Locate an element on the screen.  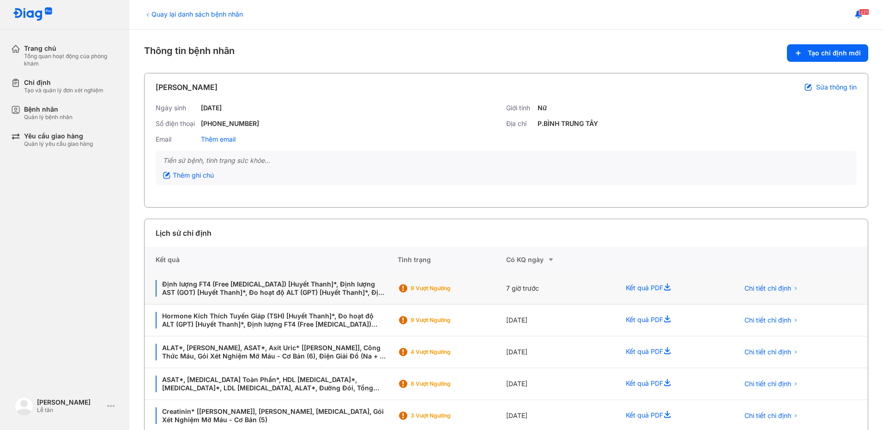
div: Thêm email is located at coordinates (218, 139).